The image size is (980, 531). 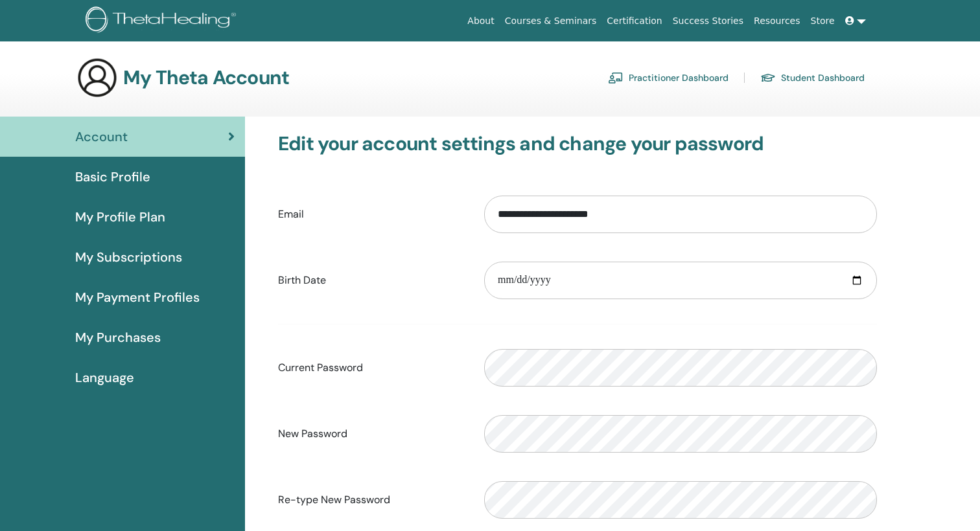 I want to click on a: Certification, so click(x=634, y=21).